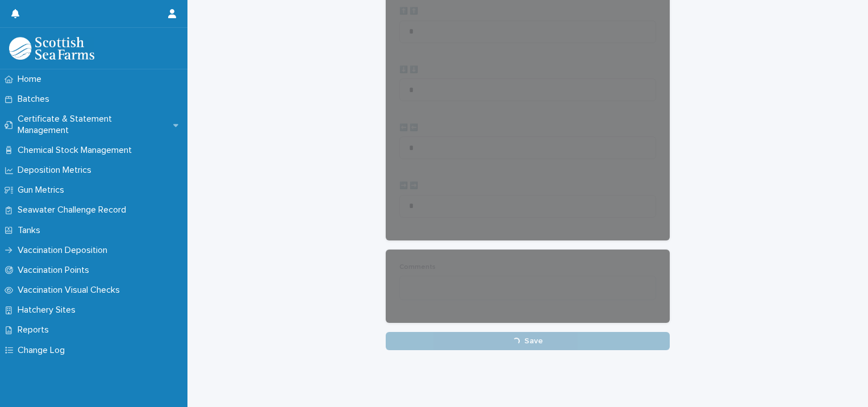 This screenshot has height=407, width=868. I want to click on p: Vaccination Points, so click(55, 270).